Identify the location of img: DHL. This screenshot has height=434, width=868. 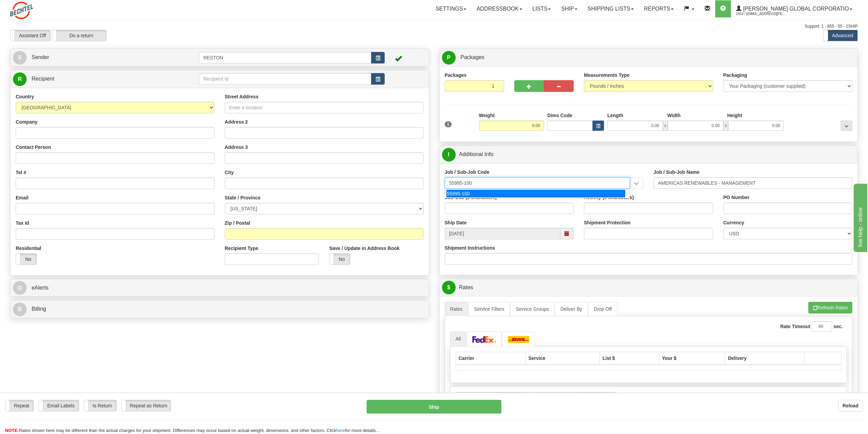
(519, 339).